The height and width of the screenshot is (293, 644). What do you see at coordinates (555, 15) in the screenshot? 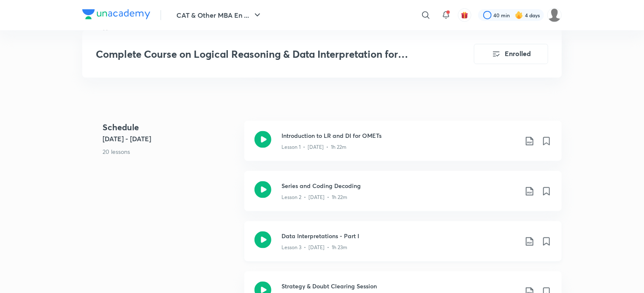
I see `img: Anubhav Singh` at bounding box center [555, 15].